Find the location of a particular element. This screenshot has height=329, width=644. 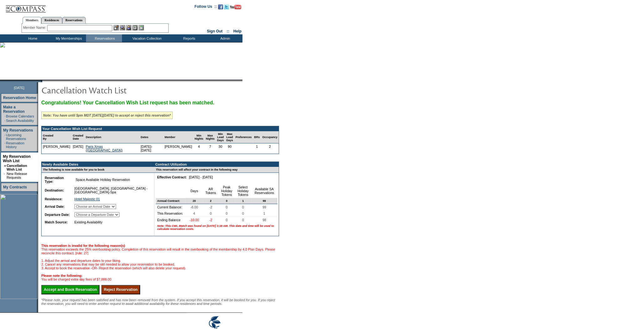

b: Match Source: is located at coordinates (56, 222).